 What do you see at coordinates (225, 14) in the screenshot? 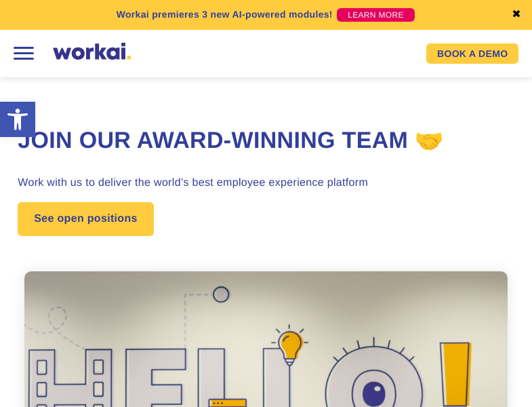
I see `p: Workai premieres 3 new AI-powered modules!` at bounding box center [225, 14].